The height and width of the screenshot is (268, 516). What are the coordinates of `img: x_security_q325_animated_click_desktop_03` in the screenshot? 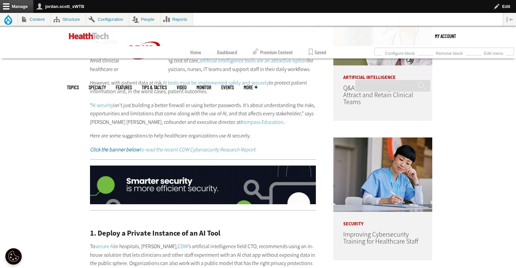 It's located at (203, 185).